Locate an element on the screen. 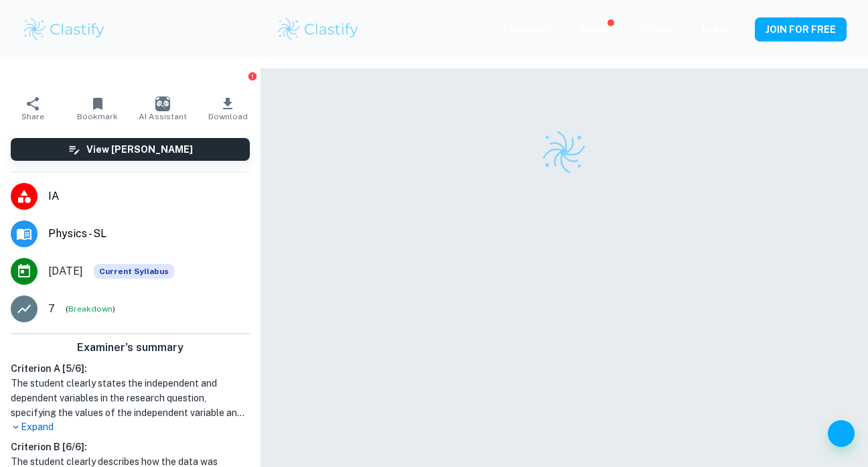 Image resolution: width=868 pixels, height=467 pixels. h6: Examiner's summary is located at coordinates (130, 348).